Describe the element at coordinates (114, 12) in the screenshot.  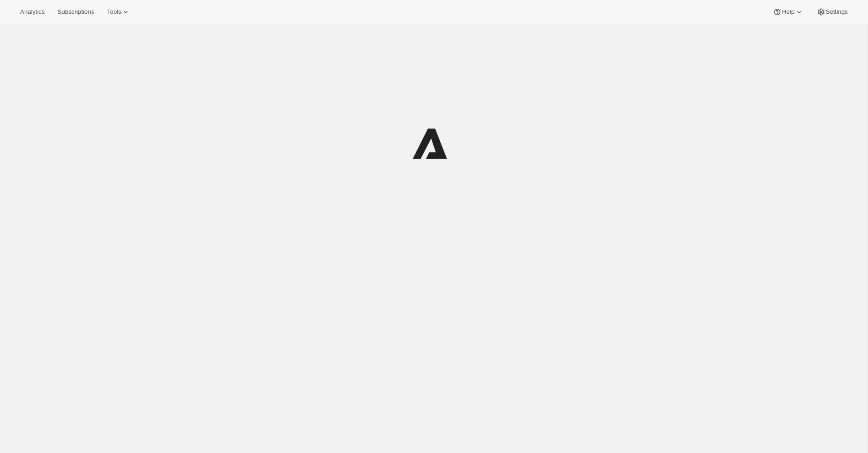
I see `span: Tools` at that location.